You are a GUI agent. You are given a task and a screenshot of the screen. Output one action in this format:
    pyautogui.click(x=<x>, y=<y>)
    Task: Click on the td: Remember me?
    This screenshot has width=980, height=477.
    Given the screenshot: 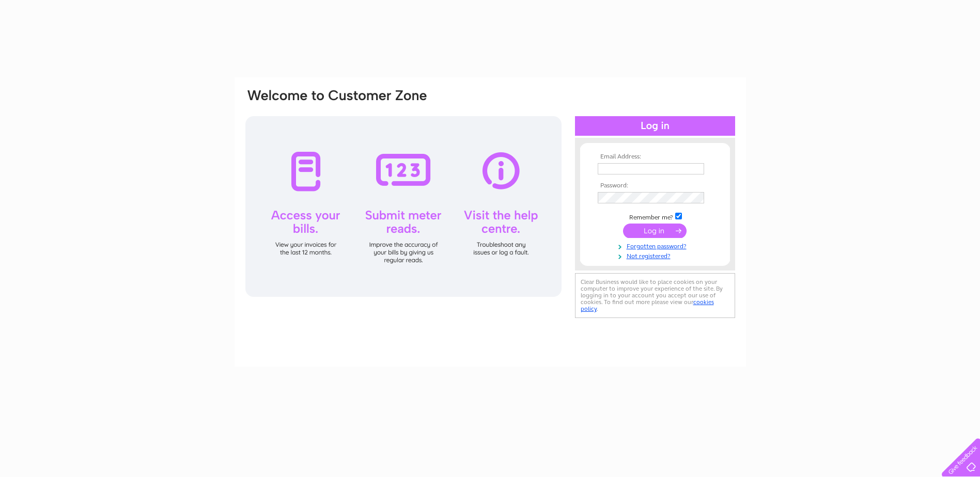 What is the action you would take?
    pyautogui.click(x=655, y=217)
    